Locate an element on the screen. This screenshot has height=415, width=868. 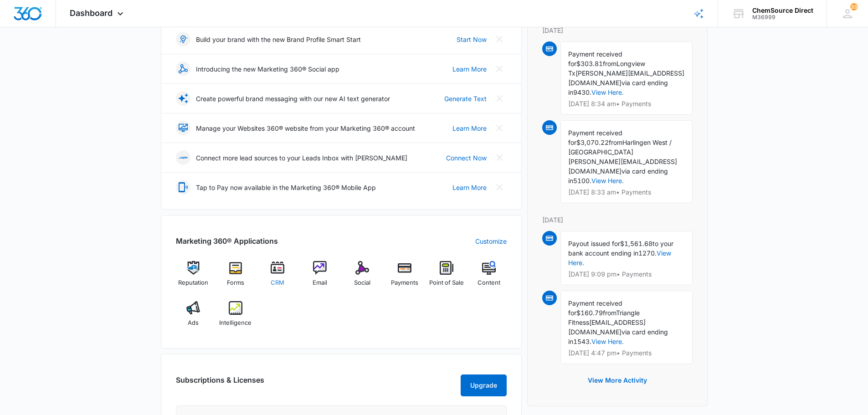
span: Point of Sale is located at coordinates (447, 283).